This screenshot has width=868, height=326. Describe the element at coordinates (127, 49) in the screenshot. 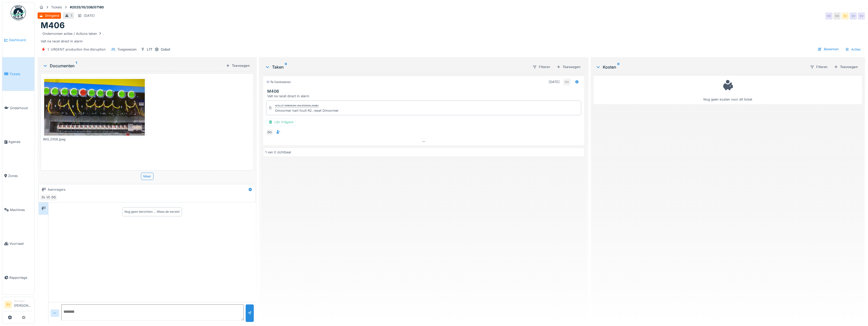

I see `div: Toegewezen` at that location.